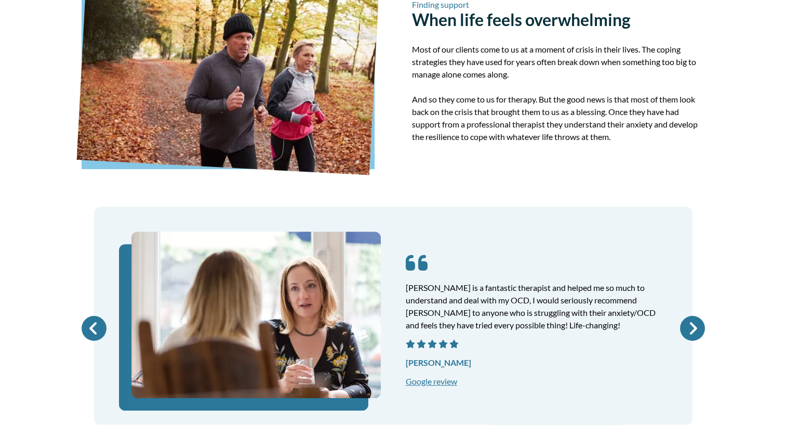  Describe the element at coordinates (559, 62) in the screenshot. I see `p: Most of our clients come to us at a moment of crisis in their lives. The coping strategies they h...` at that location.